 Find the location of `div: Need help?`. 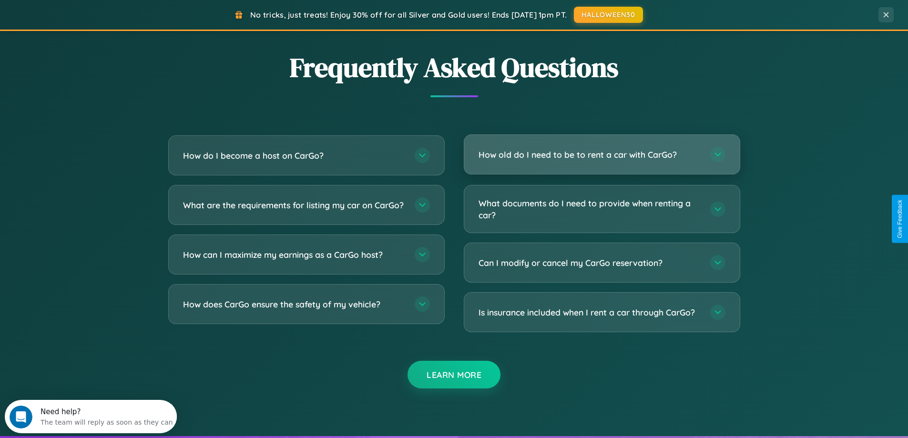

div: Need help? is located at coordinates (102, 12).